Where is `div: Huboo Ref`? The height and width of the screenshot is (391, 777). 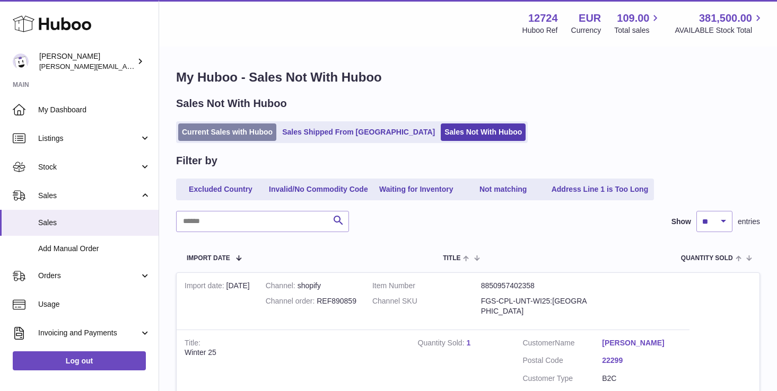 div: Huboo Ref is located at coordinates (540, 30).